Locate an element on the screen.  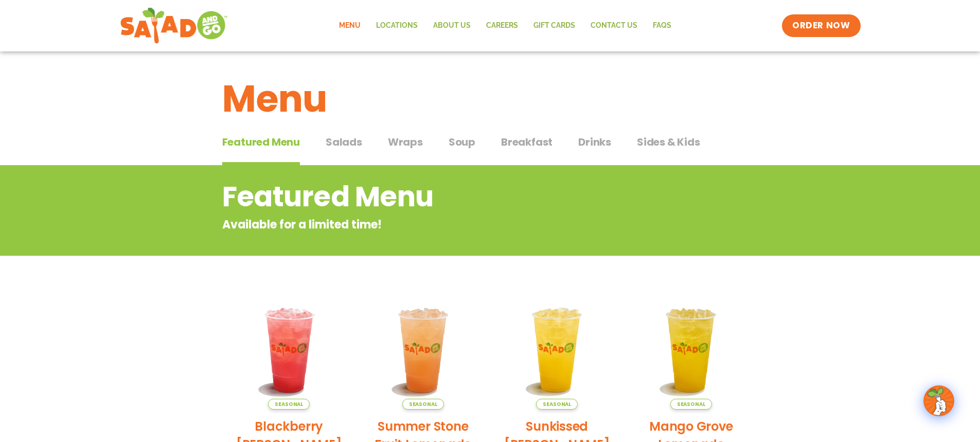
div: Tabbed content is located at coordinates (490, 148).